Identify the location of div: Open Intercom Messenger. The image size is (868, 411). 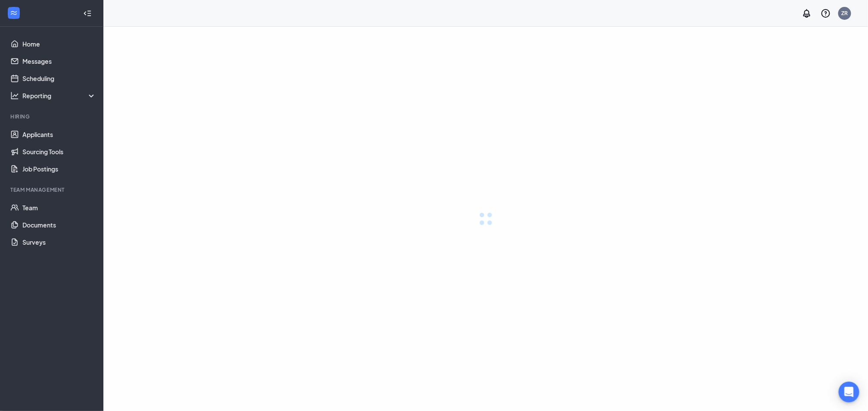
(849, 392).